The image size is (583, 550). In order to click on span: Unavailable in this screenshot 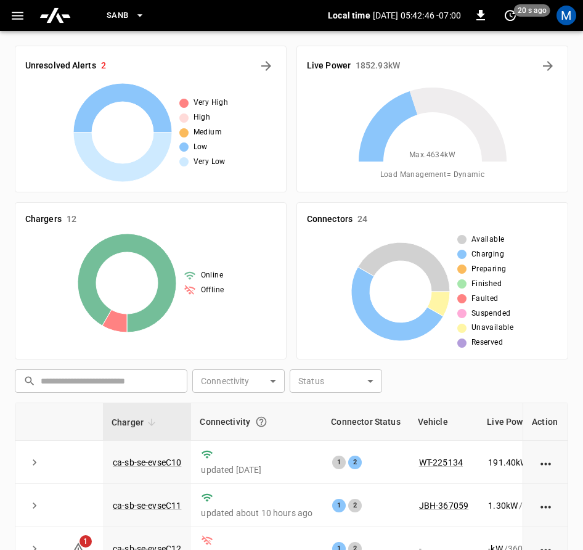, I will do `click(492, 328)`.